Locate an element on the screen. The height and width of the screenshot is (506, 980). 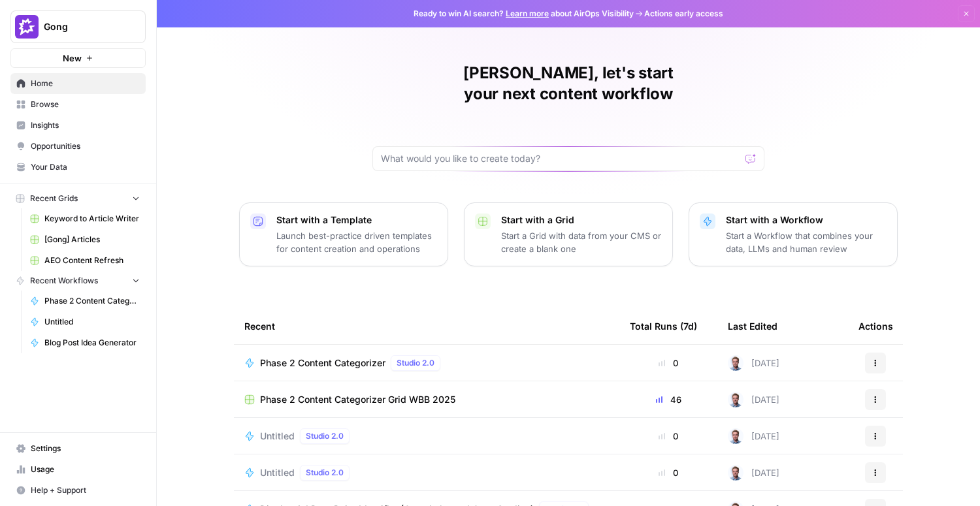
span: Phase 2 Content Categorizer Grid WBB 2025 is located at coordinates (357, 400).